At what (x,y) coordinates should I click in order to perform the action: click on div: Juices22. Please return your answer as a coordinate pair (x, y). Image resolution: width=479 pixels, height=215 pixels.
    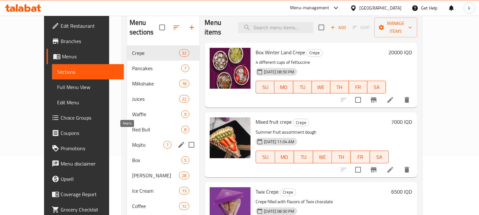
    Looking at the image, I should click on (163, 99).